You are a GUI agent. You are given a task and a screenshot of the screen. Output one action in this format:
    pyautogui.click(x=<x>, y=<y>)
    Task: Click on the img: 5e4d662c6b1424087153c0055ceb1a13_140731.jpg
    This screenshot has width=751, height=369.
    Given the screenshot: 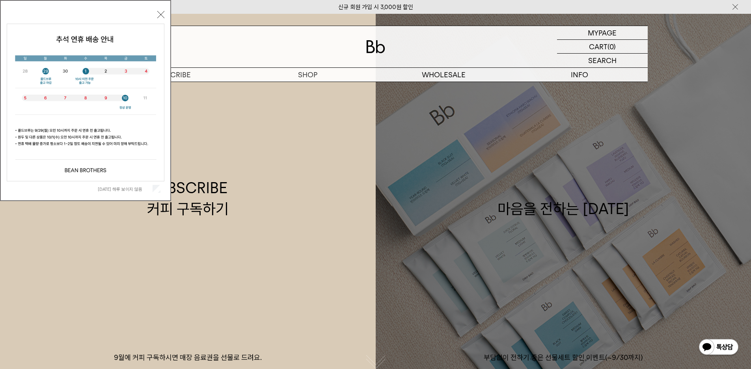 What is the action you would take?
    pyautogui.click(x=86, y=103)
    